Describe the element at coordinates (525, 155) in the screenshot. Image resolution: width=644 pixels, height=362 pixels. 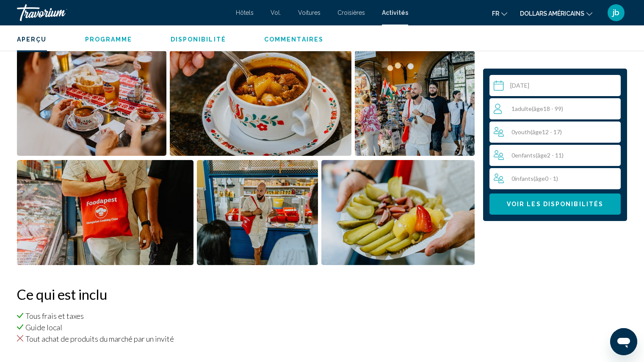
I see `span: Enfants` at that location.